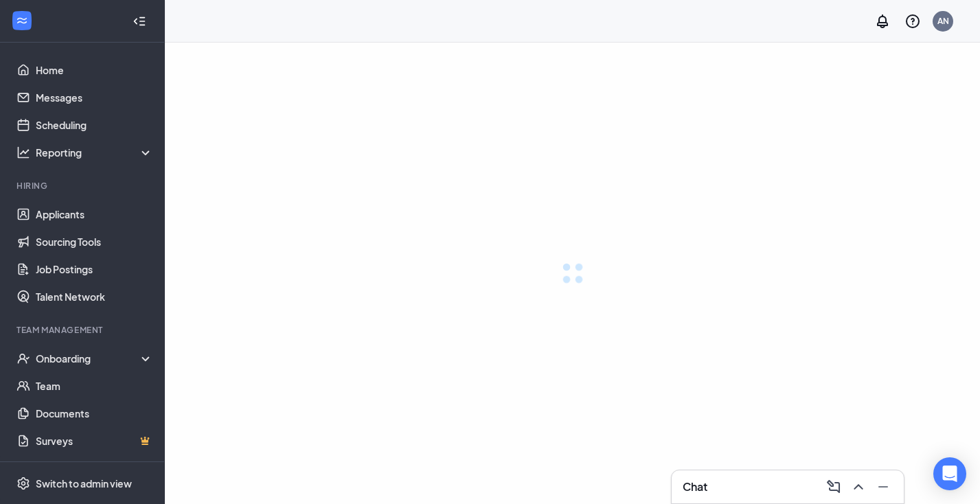 The width and height of the screenshot is (980, 504). What do you see at coordinates (24, 483) in the screenshot?
I see `svg: Settings` at bounding box center [24, 483].